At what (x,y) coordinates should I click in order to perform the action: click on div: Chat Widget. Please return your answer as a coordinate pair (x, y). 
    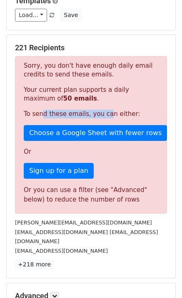
    Looking at the image, I should click on (161, 278).